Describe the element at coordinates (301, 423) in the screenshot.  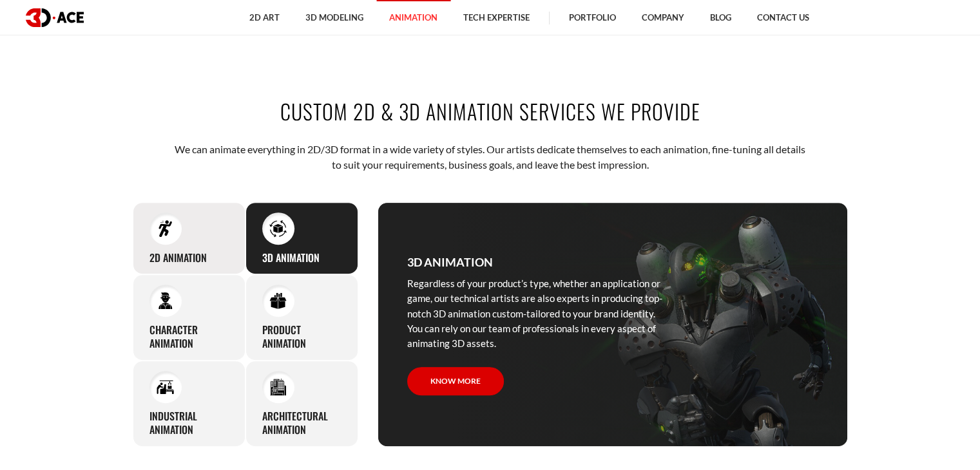
I see `h3: Architectural animation` at that location.